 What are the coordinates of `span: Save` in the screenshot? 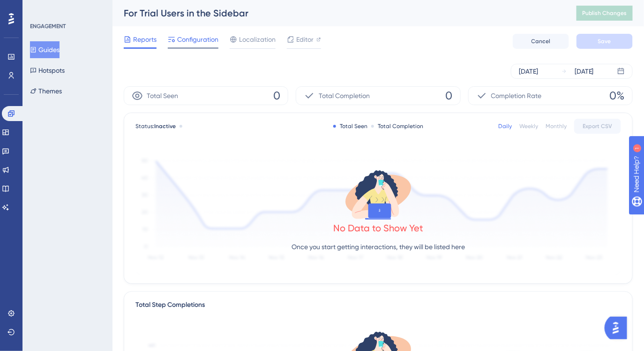 It's located at (604, 41).